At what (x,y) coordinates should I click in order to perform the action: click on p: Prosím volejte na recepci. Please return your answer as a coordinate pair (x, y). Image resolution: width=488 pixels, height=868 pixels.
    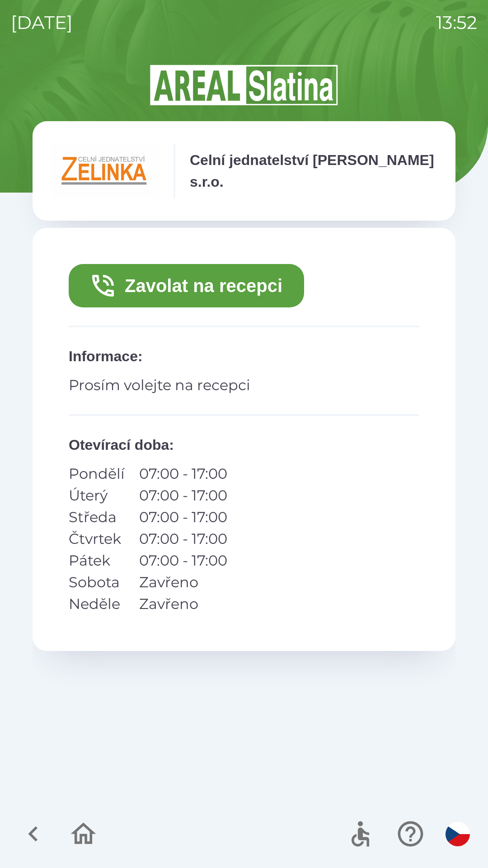
    Looking at the image, I should click on (244, 385).